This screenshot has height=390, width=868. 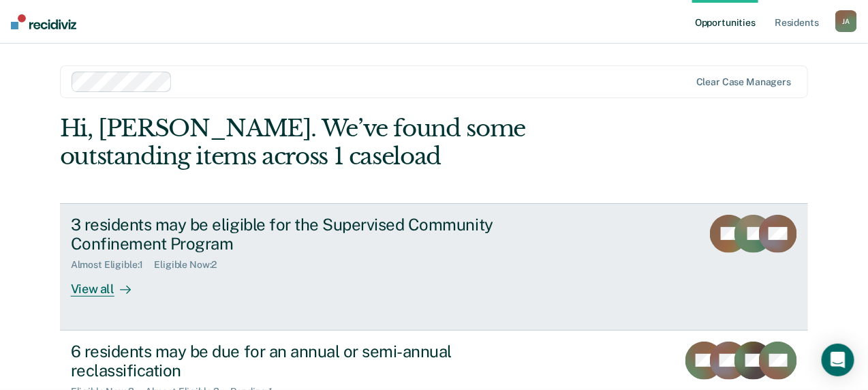 I want to click on button: JA, so click(x=846, y=21).